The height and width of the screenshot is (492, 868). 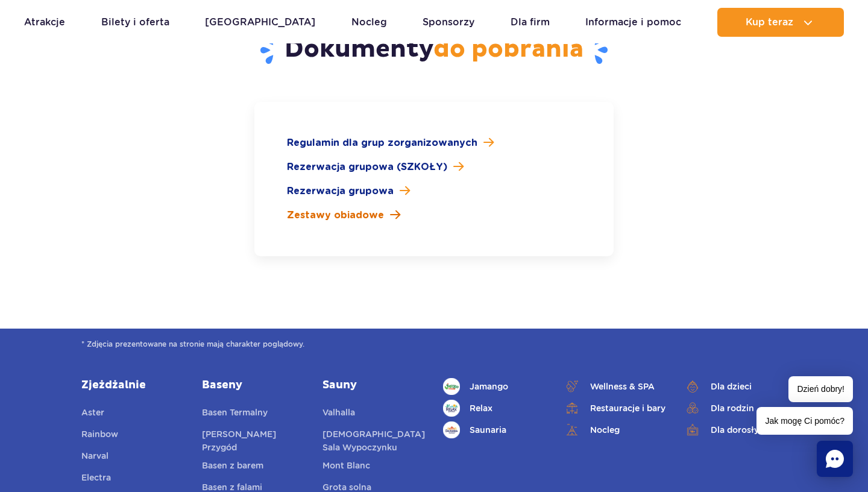 What do you see at coordinates (494, 387) in the screenshot?
I see `a: Jamango` at bounding box center [494, 387].